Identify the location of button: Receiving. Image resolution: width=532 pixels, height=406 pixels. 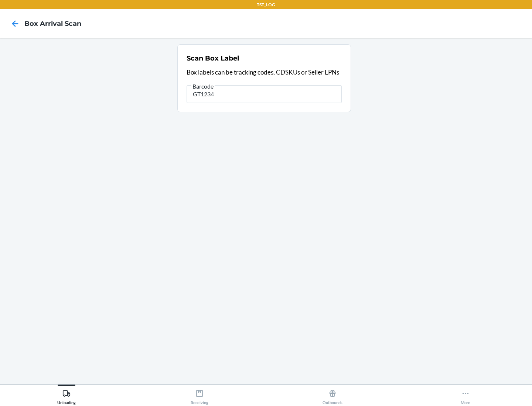
(199, 395).